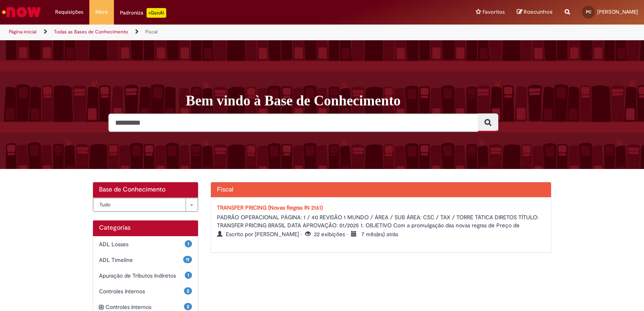 The image size is (644, 311). I want to click on p: +GenAi, so click(156, 13).